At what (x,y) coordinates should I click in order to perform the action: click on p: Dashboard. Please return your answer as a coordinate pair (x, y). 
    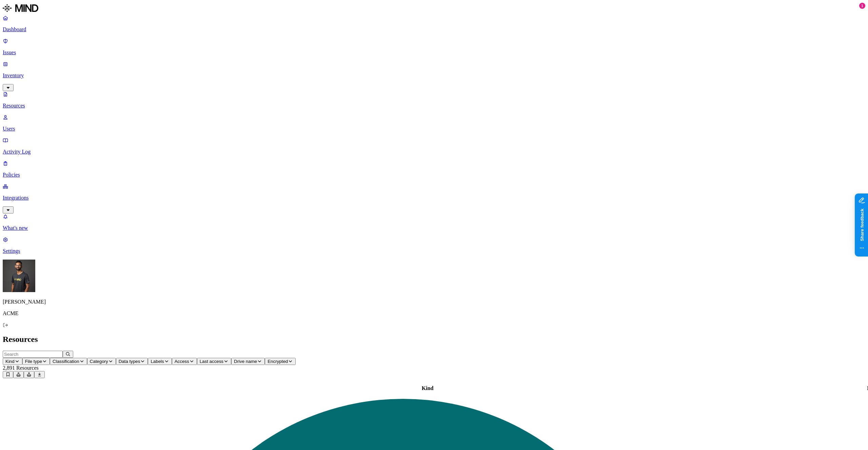
    Looking at the image, I should click on (434, 29).